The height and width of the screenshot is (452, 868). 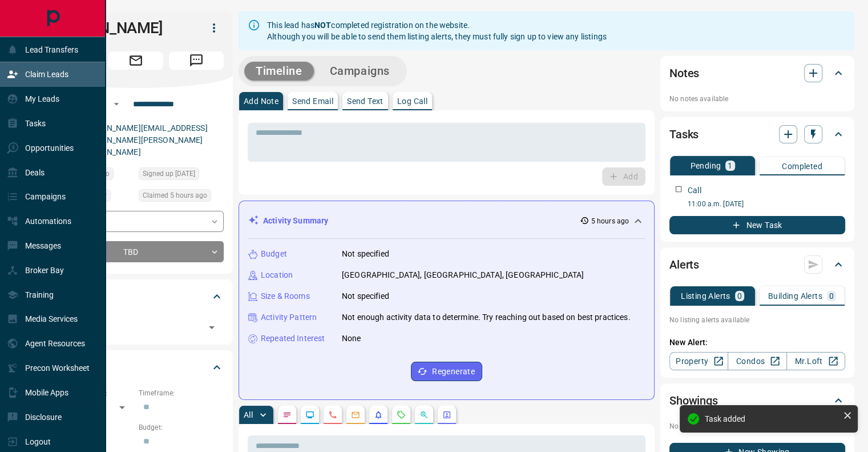 What do you see at coordinates (136, 60) in the screenshot?
I see `span: Email` at bounding box center [136, 60].